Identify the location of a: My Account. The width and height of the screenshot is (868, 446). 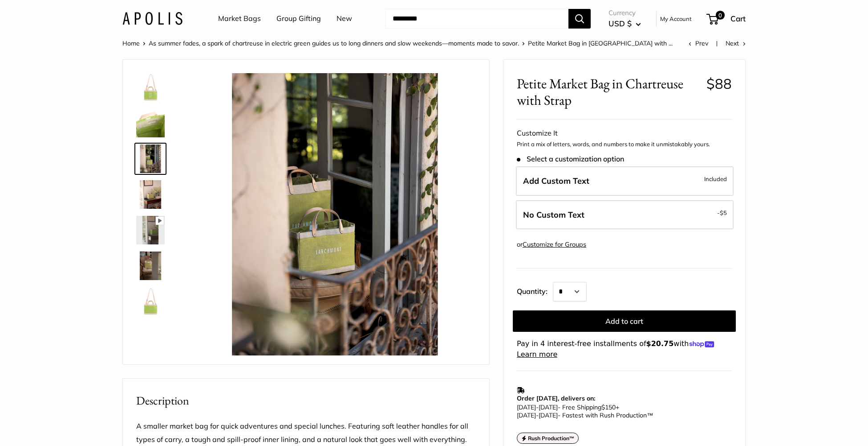
(676, 18).